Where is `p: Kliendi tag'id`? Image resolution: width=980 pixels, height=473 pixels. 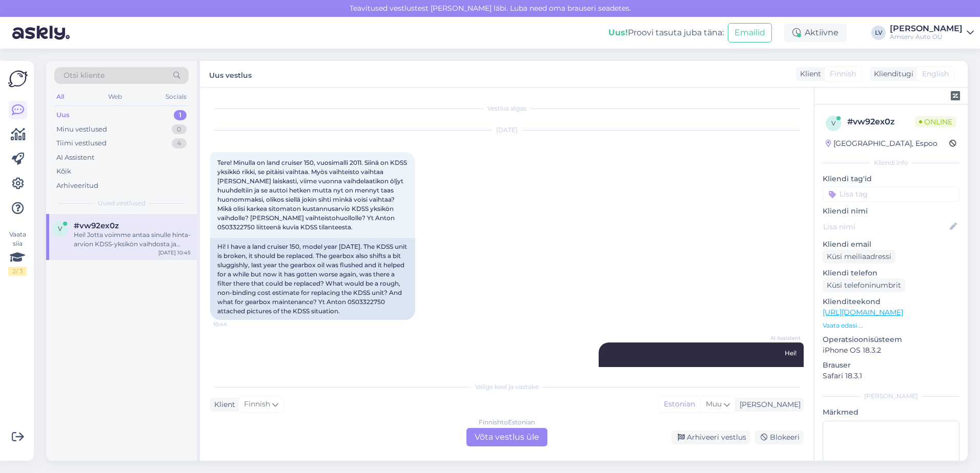
p: Kliendi tag'id is located at coordinates (891, 178).